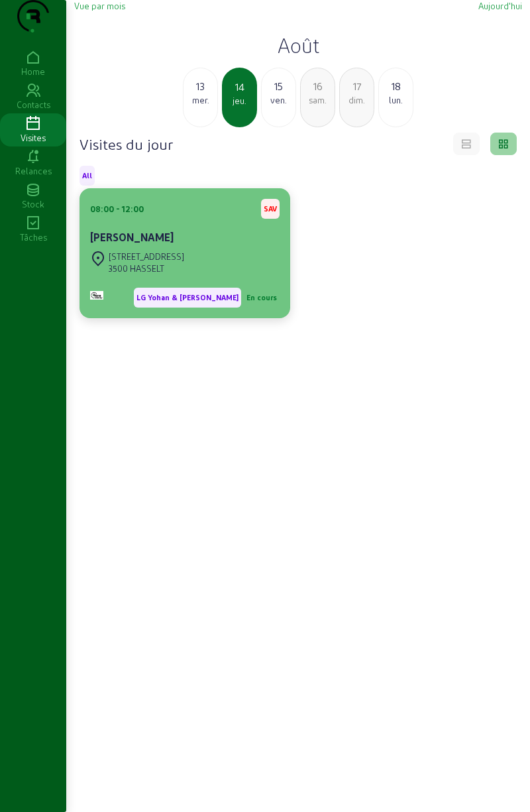  Describe the element at coordinates (97, 295) in the screenshot. I see `img: Monitoring et Maintenance` at that location.